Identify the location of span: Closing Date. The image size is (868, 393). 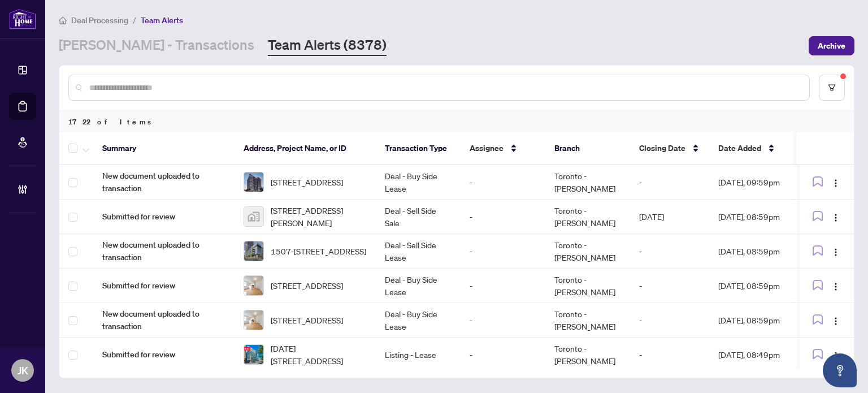
(662, 148).